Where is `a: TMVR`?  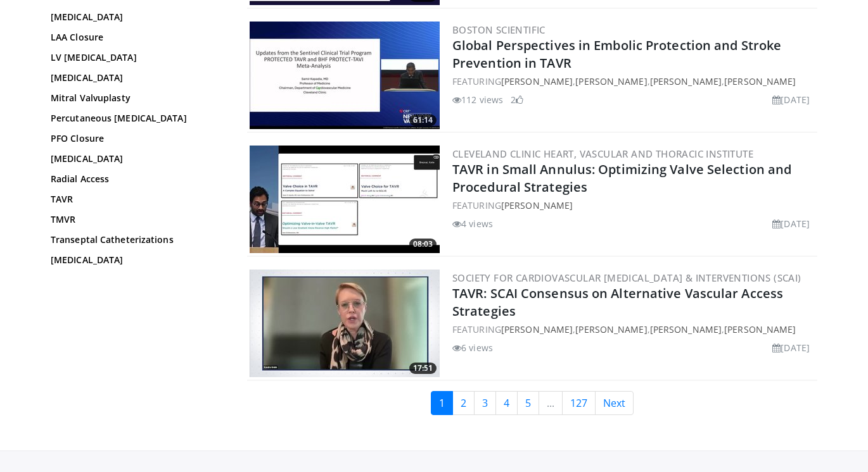
a: TMVR is located at coordinates (136, 220).